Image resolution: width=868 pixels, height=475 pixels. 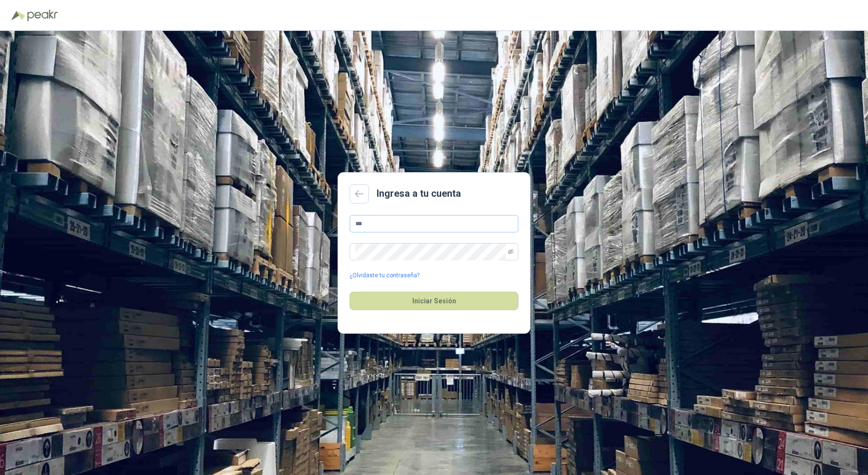 I want to click on button: Iniciar Sesión, so click(x=434, y=301).